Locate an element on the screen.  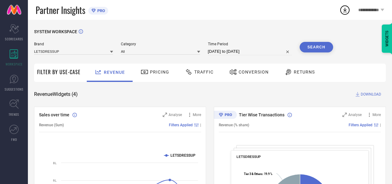
span: Category is located at coordinates (160, 44).